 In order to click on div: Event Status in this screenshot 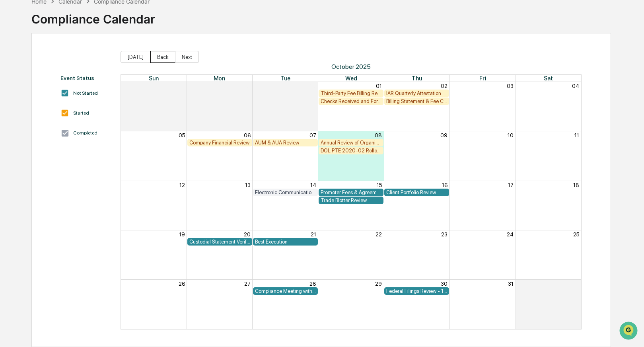, I will do `click(86, 78)`.